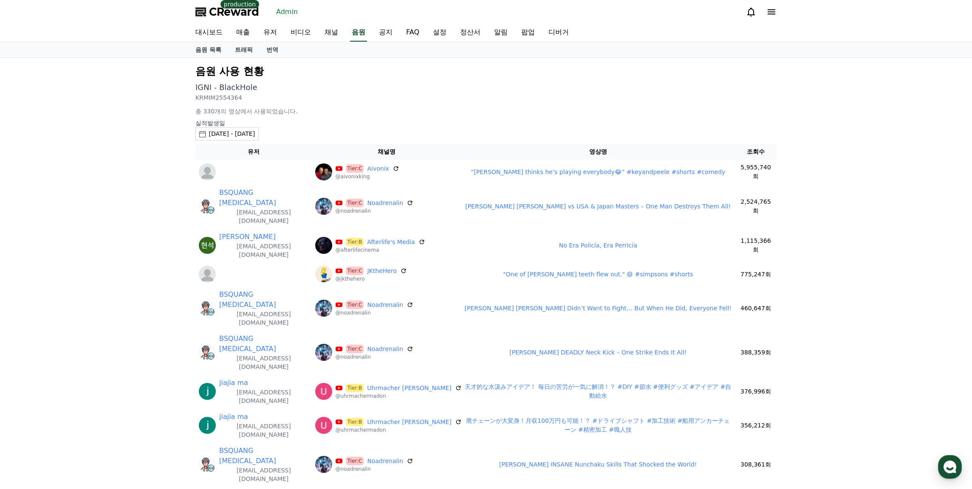 The image size is (972, 489). What do you see at coordinates (234, 12) in the screenshot?
I see `span: CReward` at bounding box center [234, 12].